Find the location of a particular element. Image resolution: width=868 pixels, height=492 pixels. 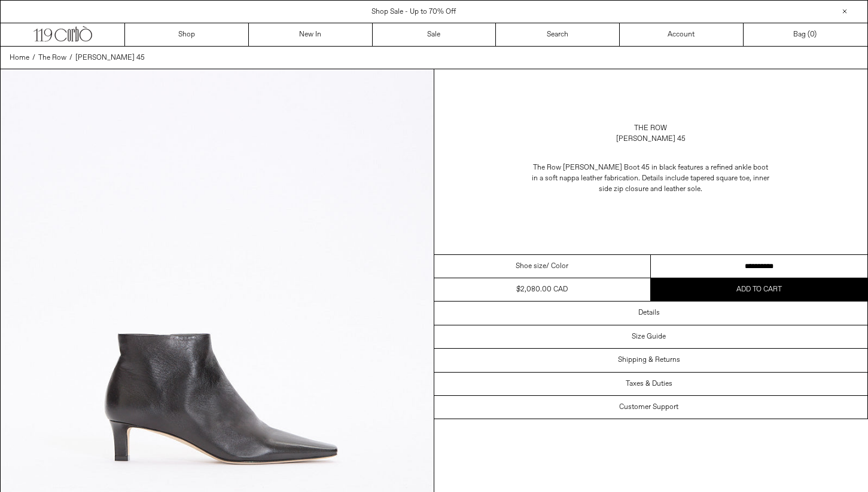

a: Shop Sale - Up to 70% Off is located at coordinates (413, 12).